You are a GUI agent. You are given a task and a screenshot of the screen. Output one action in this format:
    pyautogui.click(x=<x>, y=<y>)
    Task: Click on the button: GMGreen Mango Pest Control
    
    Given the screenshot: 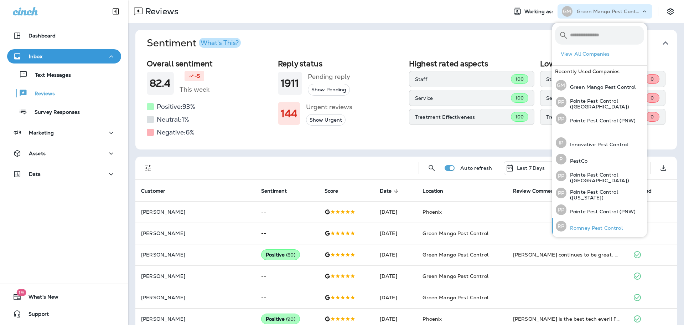 What is the action you would take?
    pyautogui.click(x=600, y=85)
    